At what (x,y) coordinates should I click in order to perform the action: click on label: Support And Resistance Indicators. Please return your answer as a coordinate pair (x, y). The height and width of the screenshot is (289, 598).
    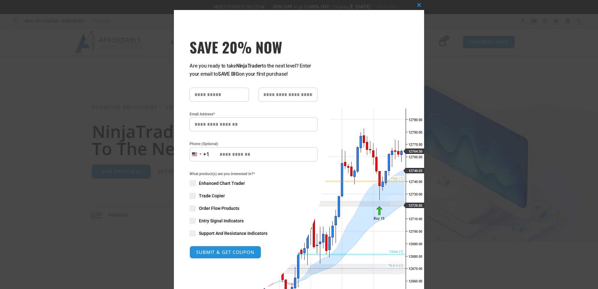
    Looking at the image, I should click on (253, 233).